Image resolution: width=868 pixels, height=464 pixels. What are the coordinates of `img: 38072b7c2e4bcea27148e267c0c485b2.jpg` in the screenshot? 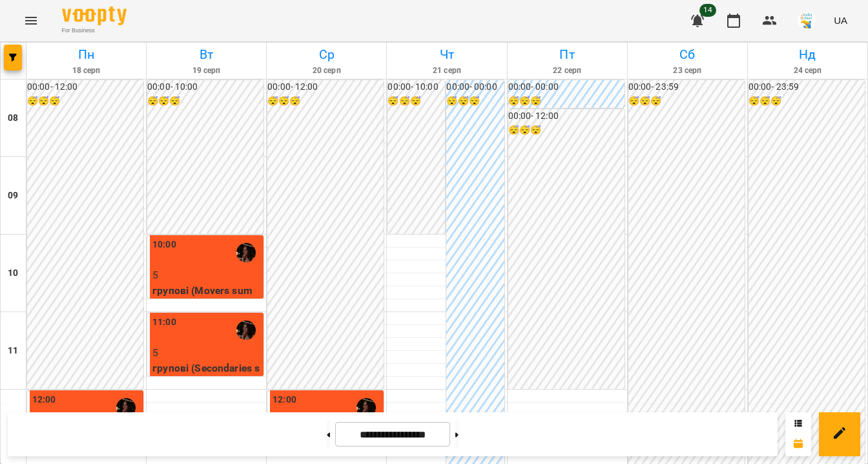 It's located at (807, 21).